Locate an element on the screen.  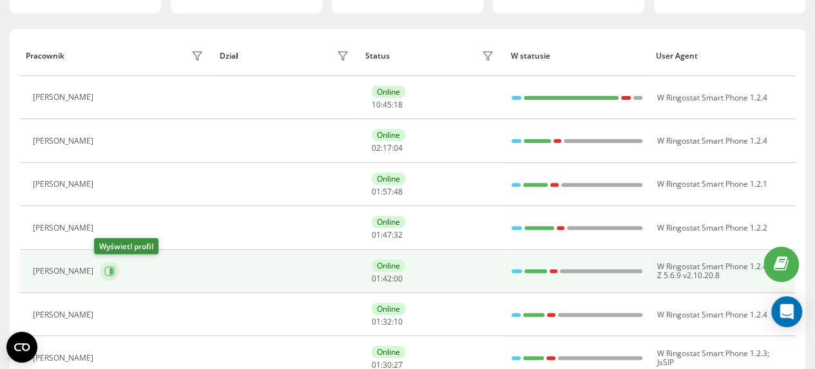
span: W Ringostat Smart Phone 1.2.2 is located at coordinates (711, 227).